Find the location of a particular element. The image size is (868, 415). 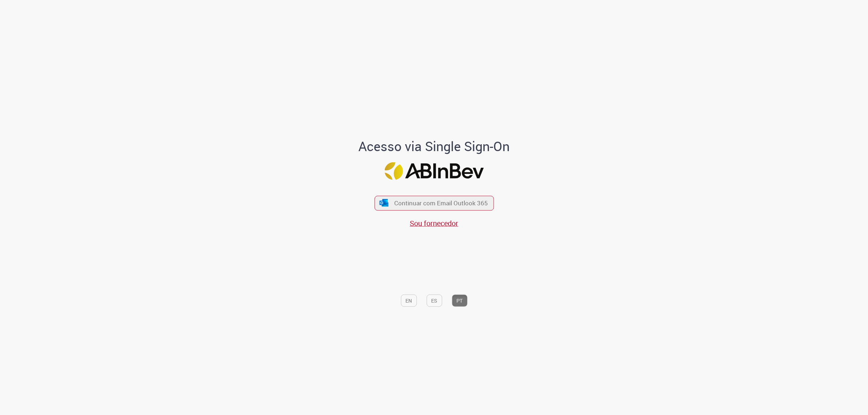

span: Continuar com Email Outlook 365 is located at coordinates (441, 203).